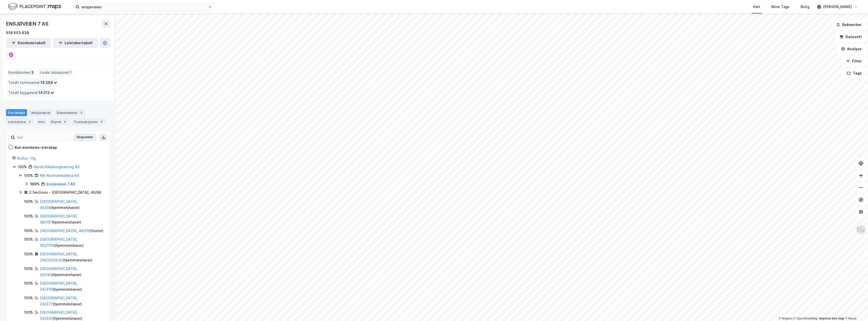  I want to click on div: Eiendommer :, so click(21, 73).